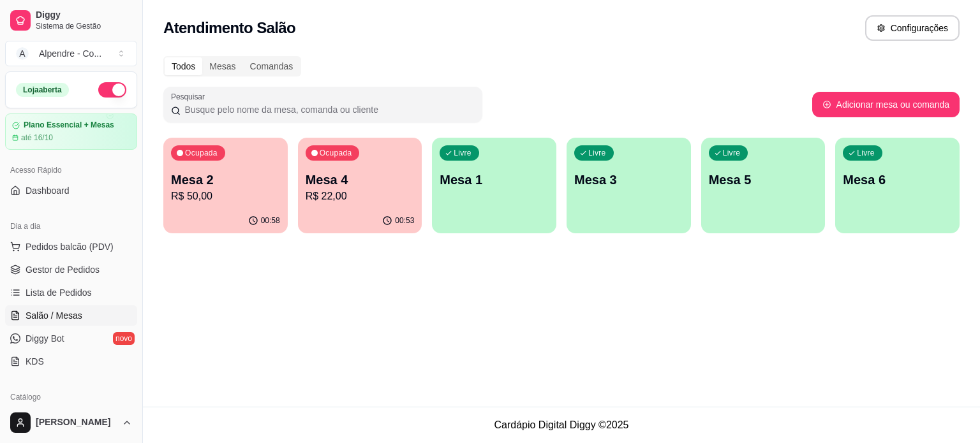 The image size is (980, 443). I want to click on p: Mesa 4, so click(359, 180).